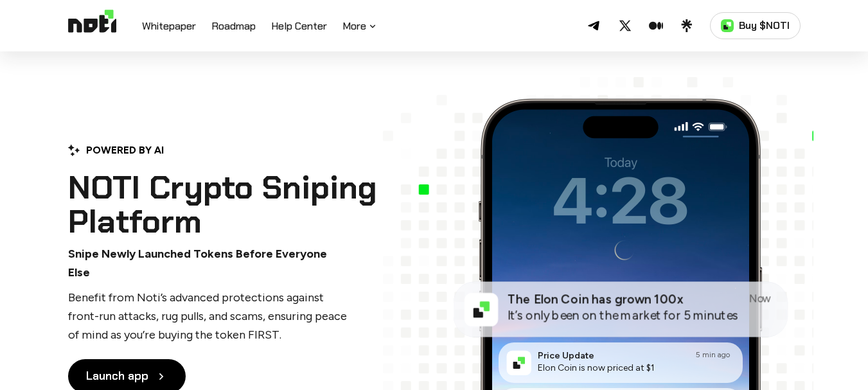 The width and height of the screenshot is (868, 390). I want to click on button: More, so click(360, 27).